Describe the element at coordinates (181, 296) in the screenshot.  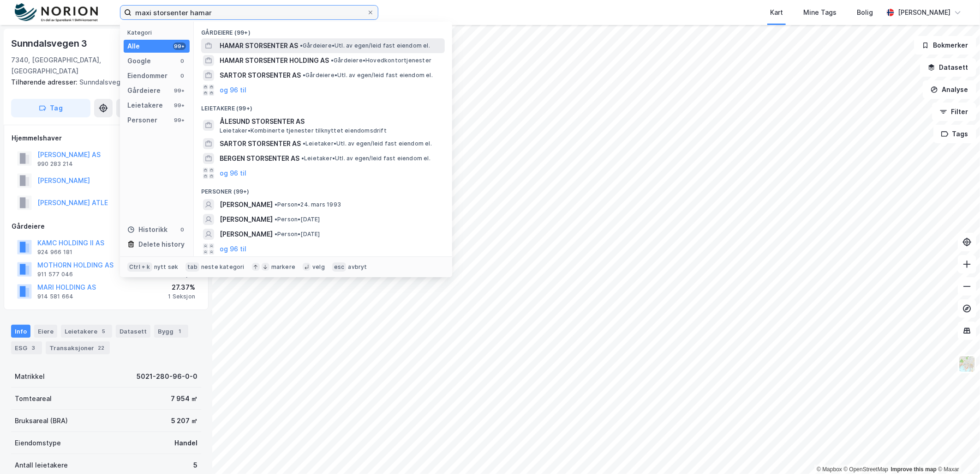
I see `div: 1 Seksjon` at that location.